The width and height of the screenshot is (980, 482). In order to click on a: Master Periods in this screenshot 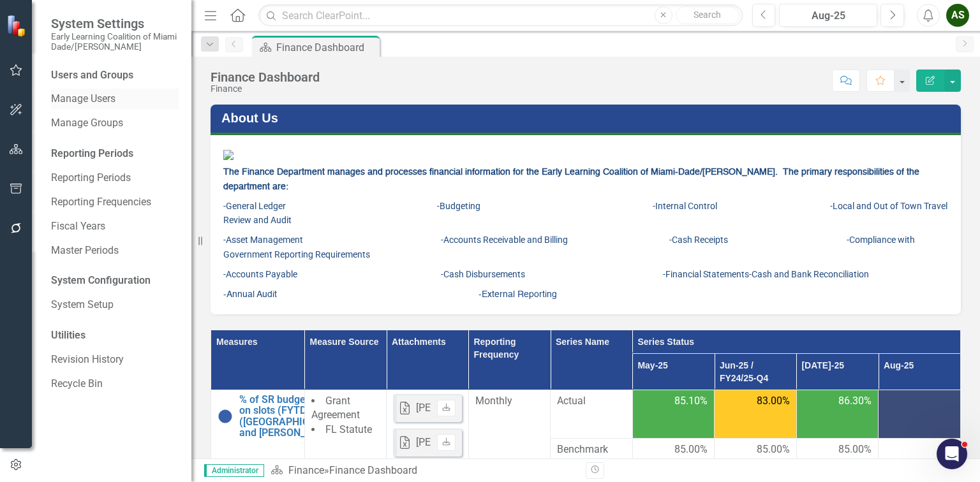, I will do `click(115, 251)`.